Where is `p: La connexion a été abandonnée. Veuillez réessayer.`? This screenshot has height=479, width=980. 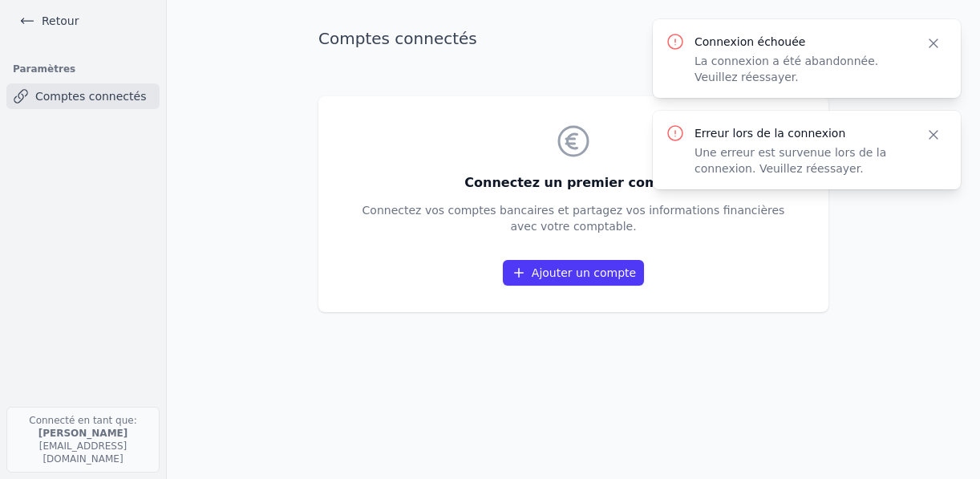 p: La connexion a été abandonnée. Veuillez réessayer. is located at coordinates (800, 69).